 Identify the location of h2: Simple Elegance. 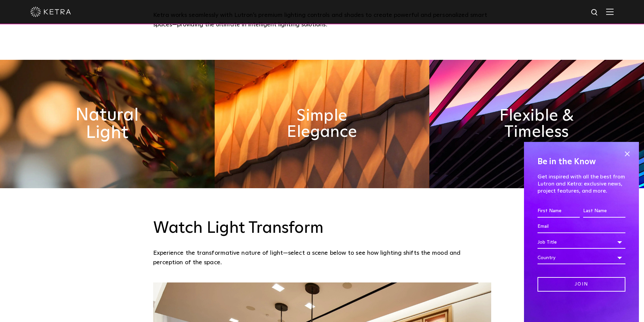
(322, 124).